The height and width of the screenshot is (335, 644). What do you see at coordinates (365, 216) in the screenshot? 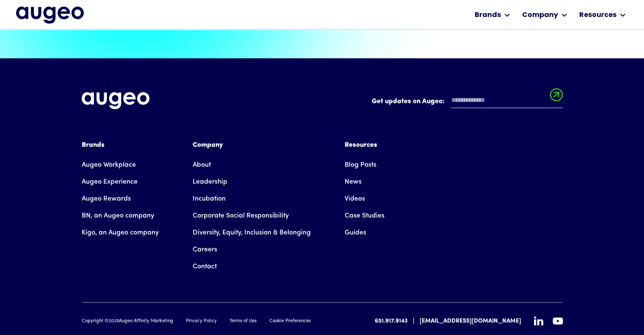
I see `a: Case Studies` at bounding box center [365, 216].